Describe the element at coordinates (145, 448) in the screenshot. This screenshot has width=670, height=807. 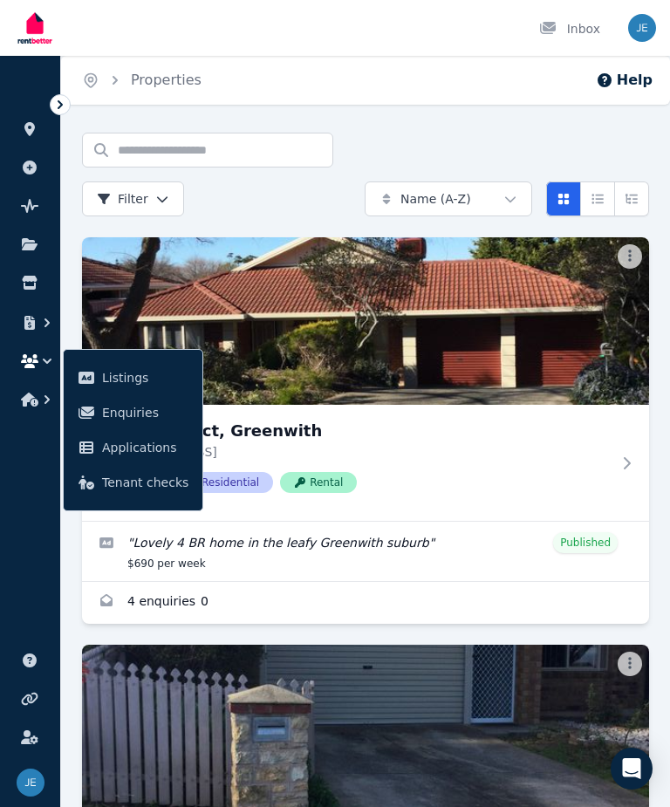
I see `span: Applications` at that location.